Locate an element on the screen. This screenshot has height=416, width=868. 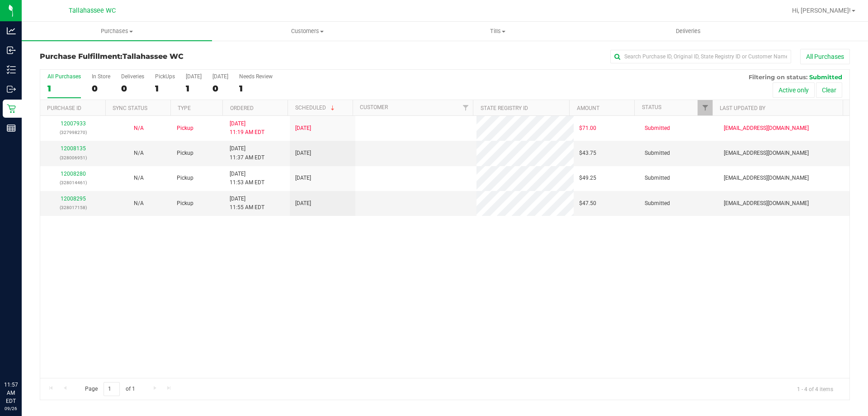
inline-svg: Reports is located at coordinates (11, 128).